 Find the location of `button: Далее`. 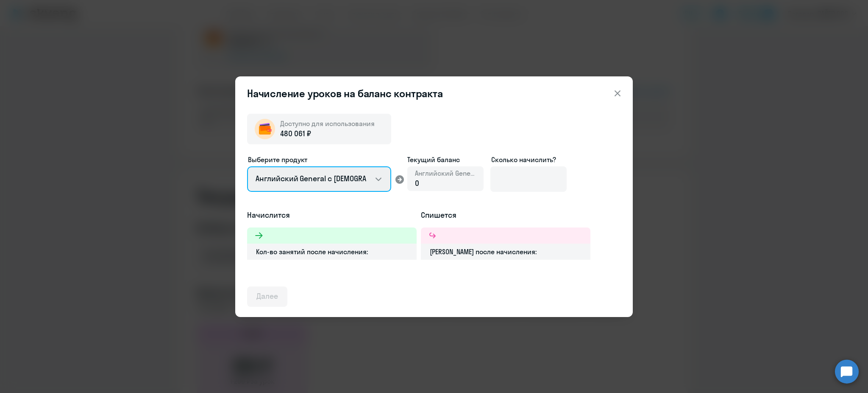

button: Далее is located at coordinates (267, 297).